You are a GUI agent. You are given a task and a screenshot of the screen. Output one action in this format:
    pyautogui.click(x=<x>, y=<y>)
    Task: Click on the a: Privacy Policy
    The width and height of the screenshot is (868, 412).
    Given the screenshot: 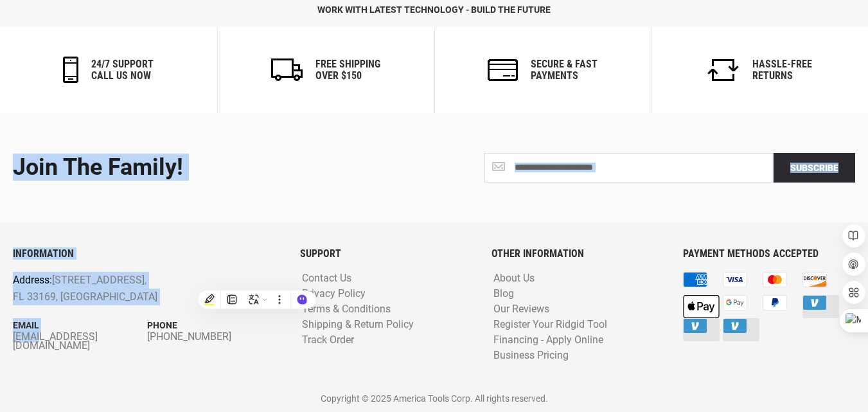 What is the action you would take?
    pyautogui.click(x=334, y=294)
    